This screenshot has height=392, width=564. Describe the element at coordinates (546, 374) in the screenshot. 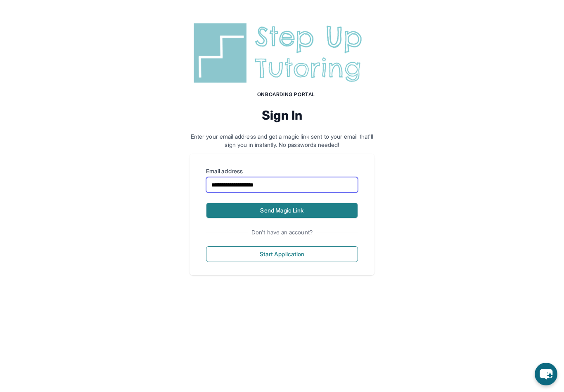

I see `button: chat-button` at that location.